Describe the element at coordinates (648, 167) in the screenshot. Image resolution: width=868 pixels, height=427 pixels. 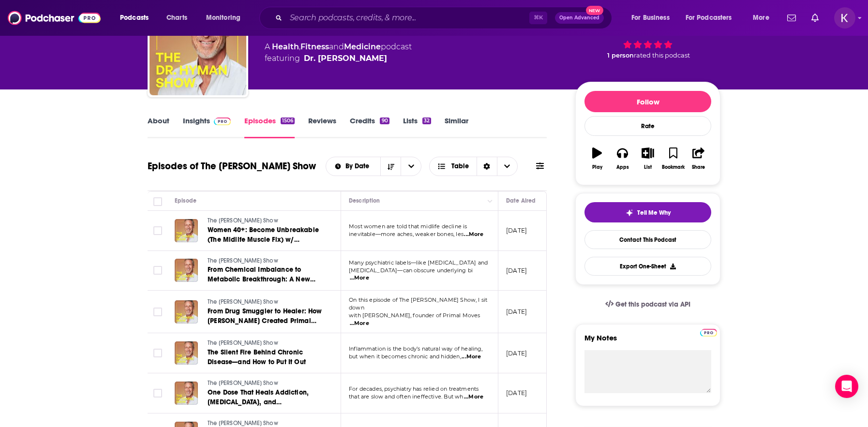
I see `div: List` at that location.